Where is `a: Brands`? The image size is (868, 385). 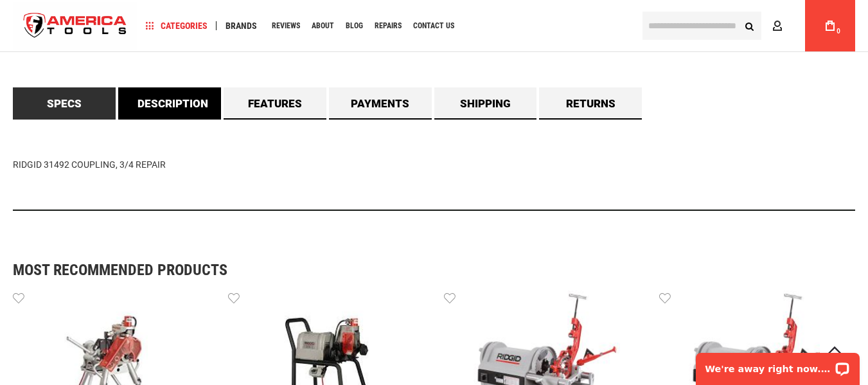
a: Brands is located at coordinates (241, 26).